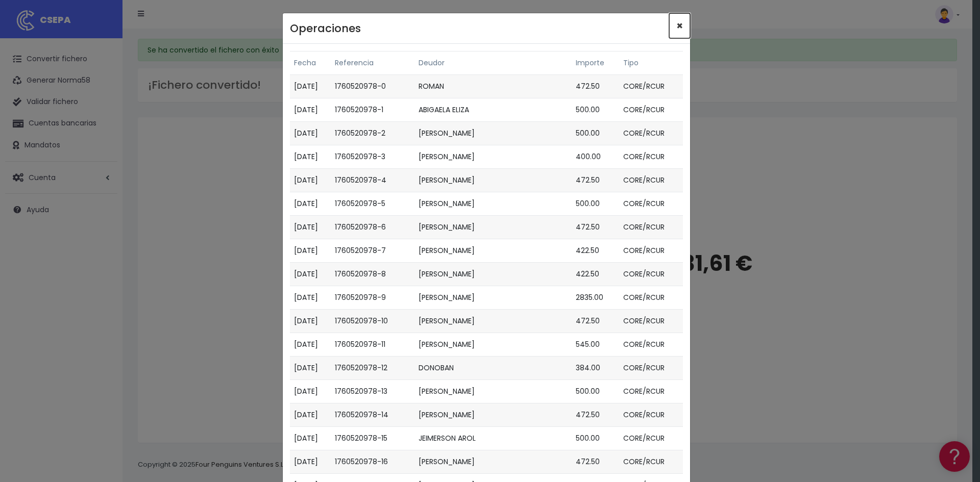 The image size is (980, 482). Describe the element at coordinates (595, 345) in the screenshot. I see `td: 545.00` at that location.